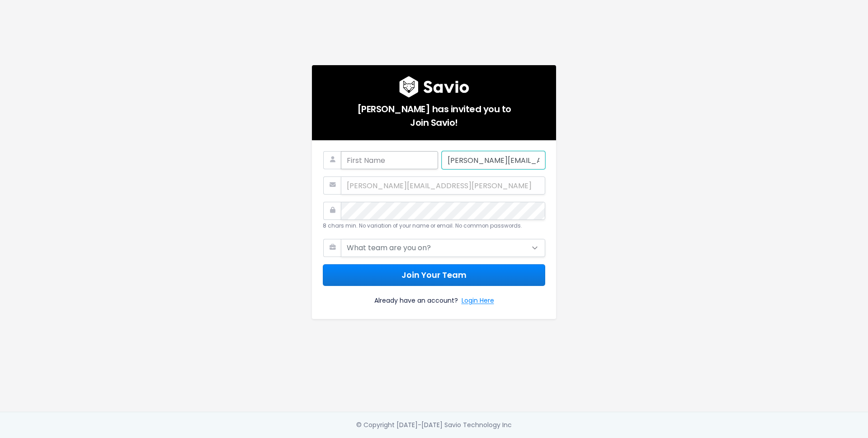 The image size is (868, 438). I want to click on img: logo600x187.a314fd40982d.png, so click(434, 87).